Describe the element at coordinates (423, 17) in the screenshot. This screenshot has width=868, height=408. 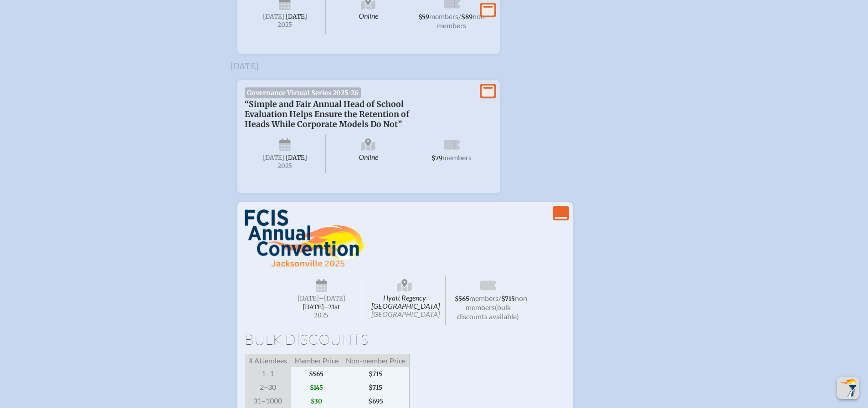
I see `span: $59` at that location.